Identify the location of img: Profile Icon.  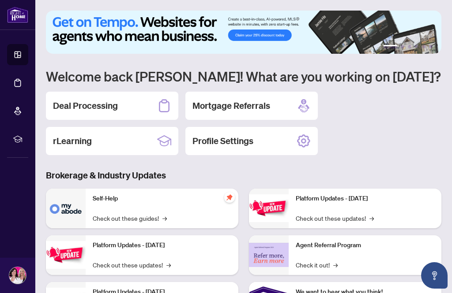
(18, 276).